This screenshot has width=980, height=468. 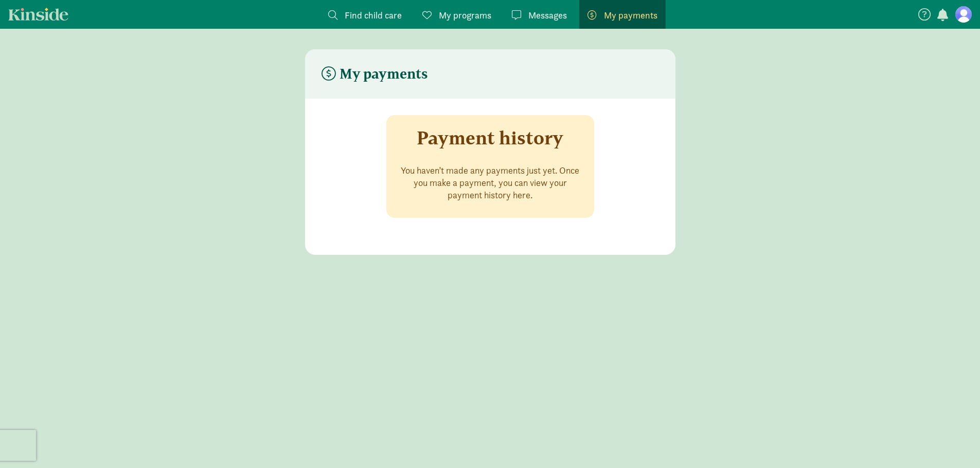 What do you see at coordinates (547, 15) in the screenshot?
I see `span: Messages` at bounding box center [547, 15].